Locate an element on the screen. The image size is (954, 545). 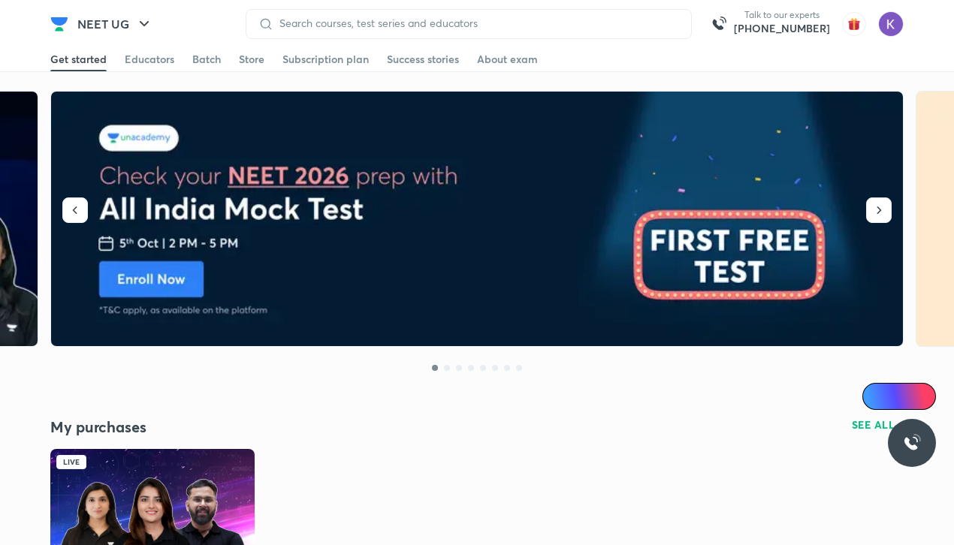
a: Batch is located at coordinates (207, 59).